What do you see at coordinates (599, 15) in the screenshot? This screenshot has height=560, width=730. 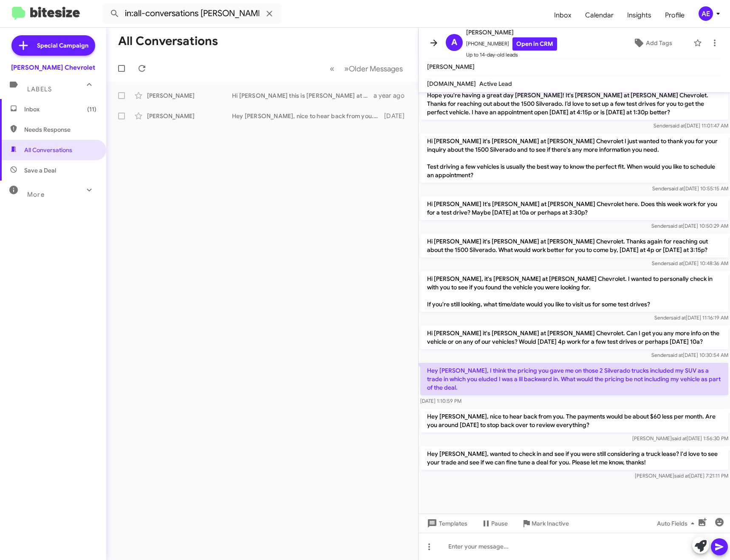 I see `span: Calendar` at bounding box center [599, 15].